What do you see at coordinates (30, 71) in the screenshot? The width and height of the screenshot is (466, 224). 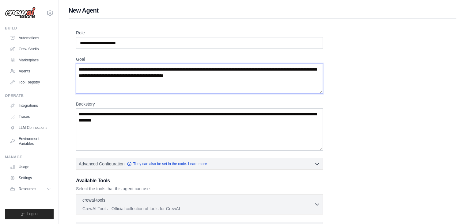 I see `a: Agents` at bounding box center [30, 71].